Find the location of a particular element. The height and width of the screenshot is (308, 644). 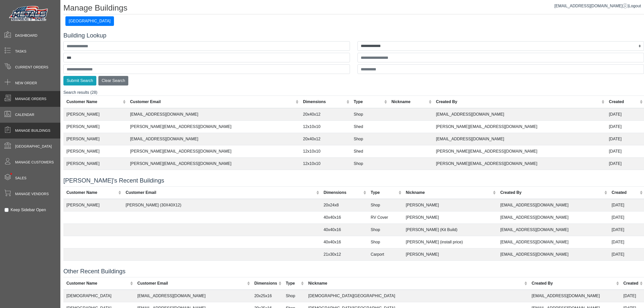

td: Carport is located at coordinates (385, 255).